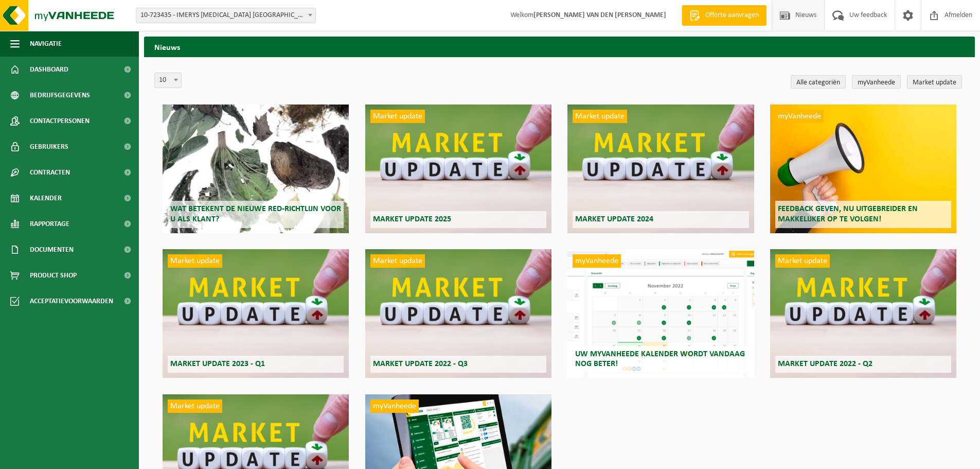 This screenshot has width=980, height=469. I want to click on span: Offerte aanvragen, so click(732, 15).